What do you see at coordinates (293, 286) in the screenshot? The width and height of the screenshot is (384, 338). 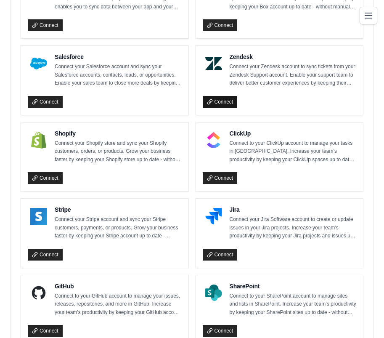 I see `h4: SharePoint` at bounding box center [293, 286].